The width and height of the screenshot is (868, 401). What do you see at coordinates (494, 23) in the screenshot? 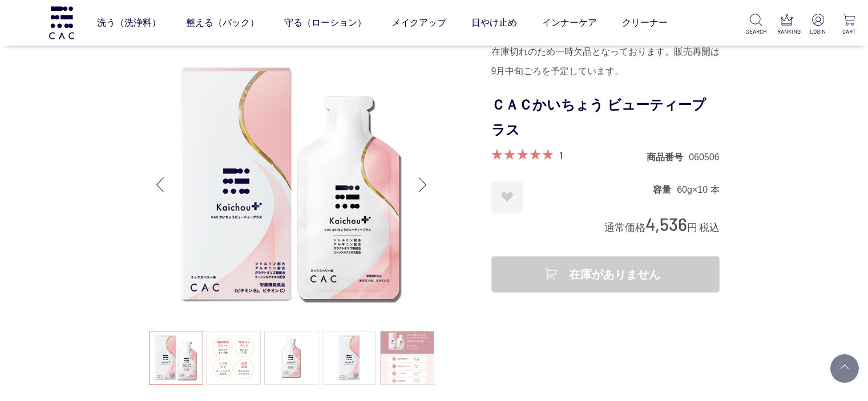
I see `a: 日やけ止め` at bounding box center [494, 23].